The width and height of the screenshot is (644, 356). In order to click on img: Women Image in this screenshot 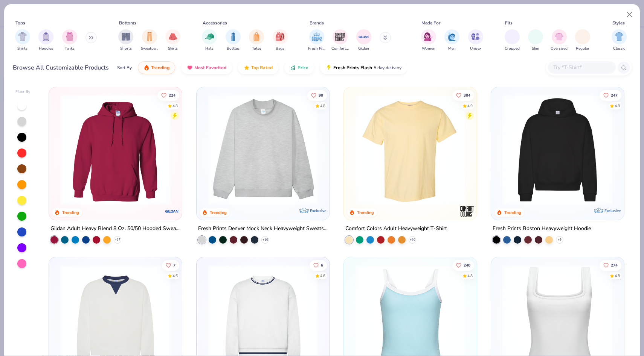, I will do `click(428, 36)`.